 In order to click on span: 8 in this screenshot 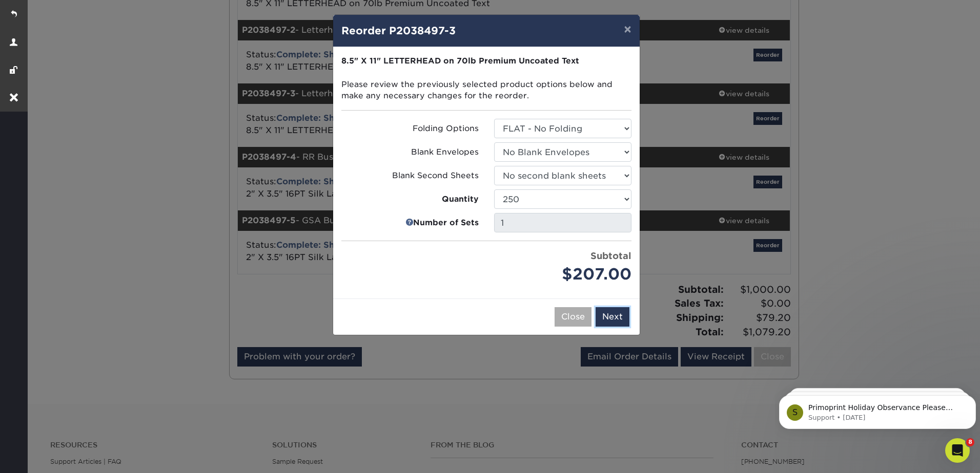, I will do `click(970, 442)`.